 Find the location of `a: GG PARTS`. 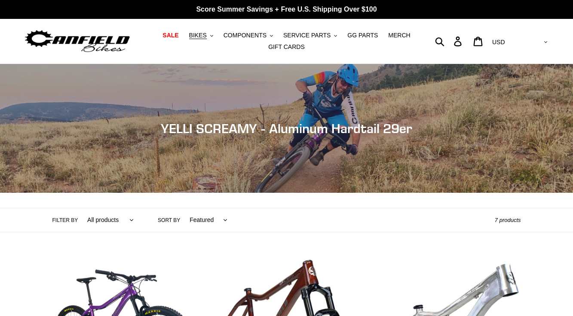

a: GG PARTS is located at coordinates (362, 35).